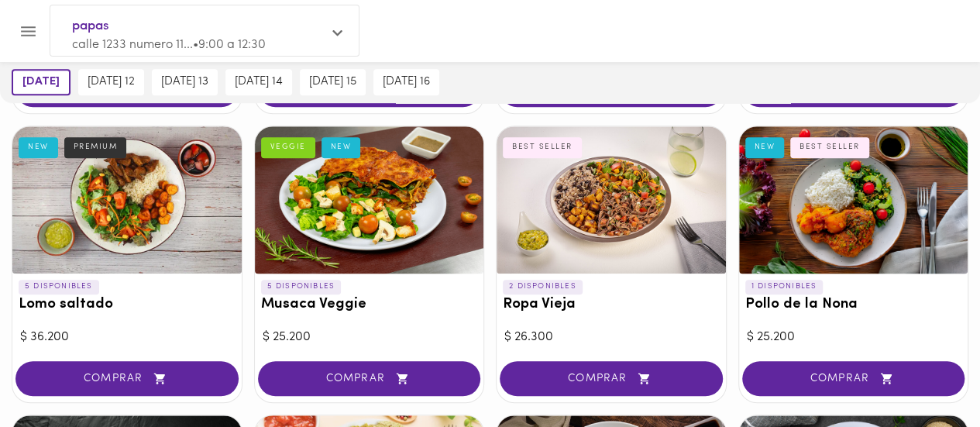  Describe the element at coordinates (370, 304) in the screenshot. I see `h3: Musaca Veggie` at that location.